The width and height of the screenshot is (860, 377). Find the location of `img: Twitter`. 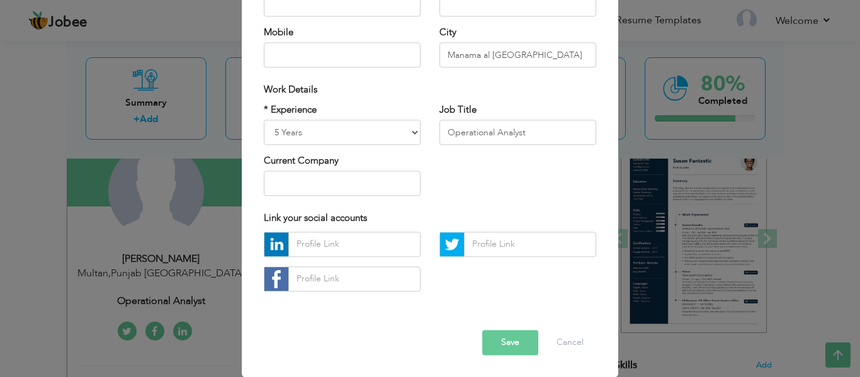

img: Twitter is located at coordinates (452, 244).